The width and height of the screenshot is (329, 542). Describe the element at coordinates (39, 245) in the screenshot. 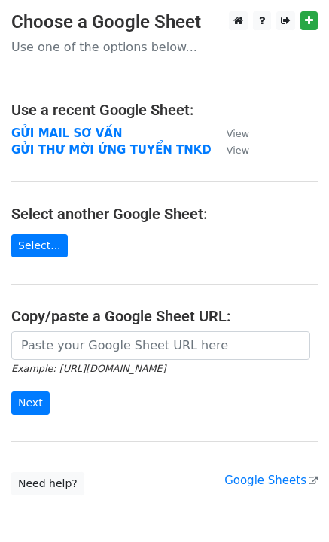

I see `a: Select...` at that location.